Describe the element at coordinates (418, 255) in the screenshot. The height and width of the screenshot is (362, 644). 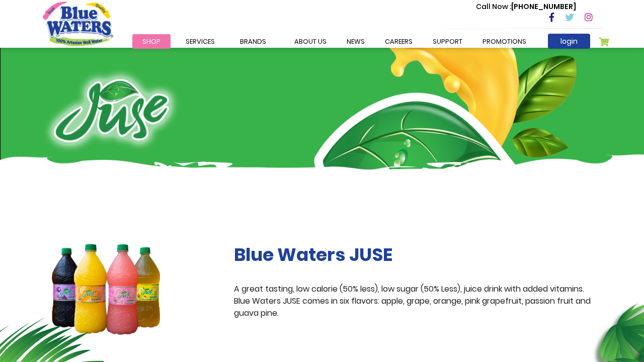
I see `h2: Blue Waters JUSE` at that location.